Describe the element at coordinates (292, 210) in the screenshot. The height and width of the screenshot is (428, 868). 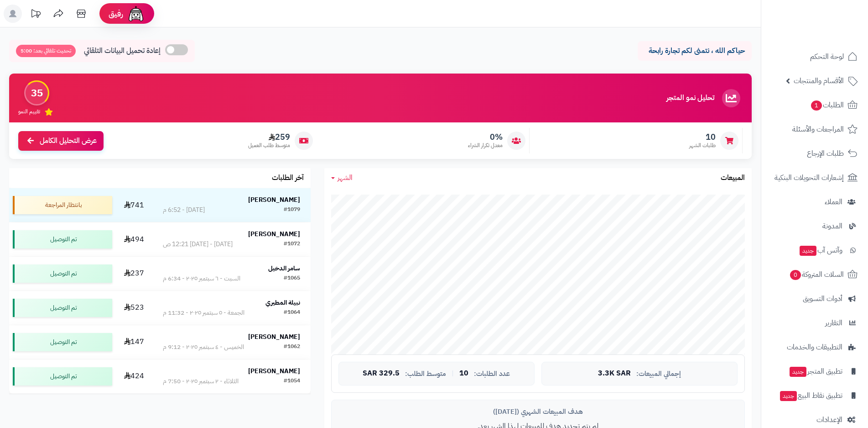
I see `div: #1079` at that location.